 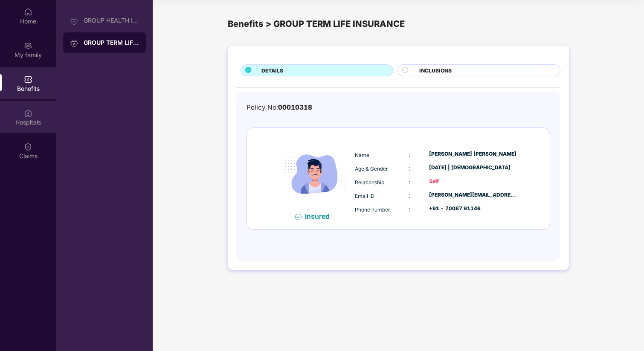 What do you see at coordinates (298, 217) in the screenshot?
I see `img: svg+xml;base64,PHN2ZyB4bWxucz0iaHR0cDovL3d3dy53My5vcmcvMjAwMC9zdmciIHdpZHRoPSIxNiIgaGVpZ2h0PSIxNi...` at bounding box center [298, 217].